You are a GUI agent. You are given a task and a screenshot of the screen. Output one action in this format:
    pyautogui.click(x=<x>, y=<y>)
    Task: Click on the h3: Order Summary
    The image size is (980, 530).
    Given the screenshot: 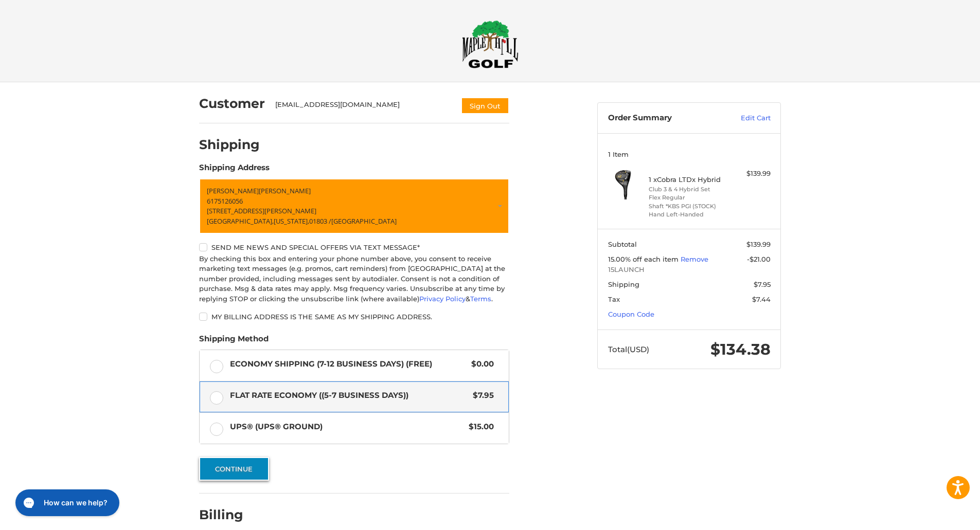 What is the action you would take?
    pyautogui.click(x=663, y=119)
    